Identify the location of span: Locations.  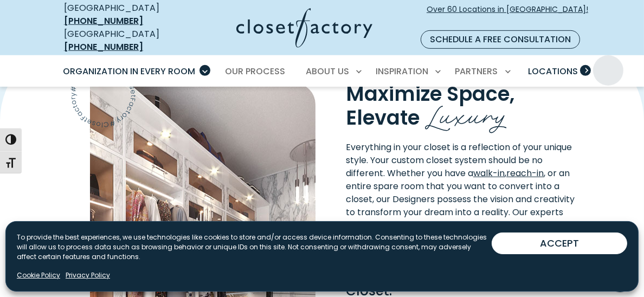
(552, 71).